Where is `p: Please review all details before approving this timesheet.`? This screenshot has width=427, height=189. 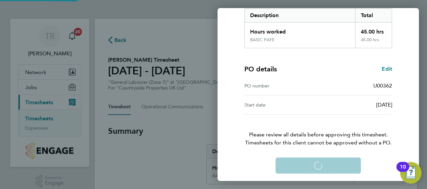 p: Please review all details before approving this timesheet. is located at coordinates (318, 131).